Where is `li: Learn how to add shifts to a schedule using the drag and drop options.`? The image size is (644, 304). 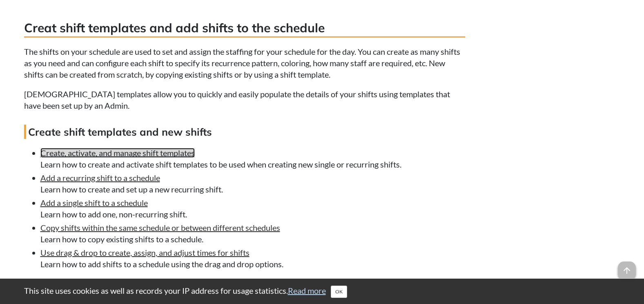 li: Learn how to add shifts to a schedule using the drag and drop options. is located at coordinates (253, 258).